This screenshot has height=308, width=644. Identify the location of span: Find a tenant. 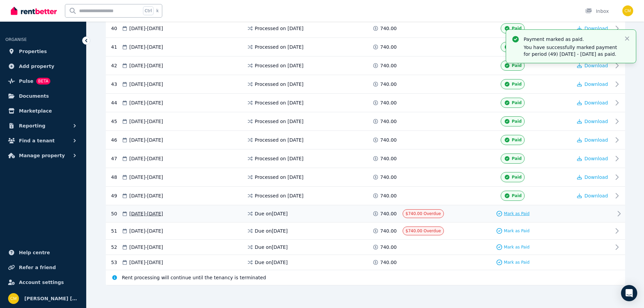
(37, 141).